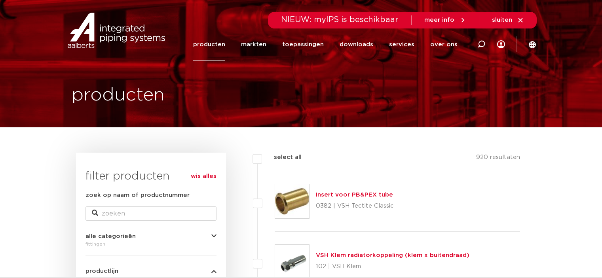 The image size is (602, 278). Describe the element at coordinates (501, 44) in the screenshot. I see `div: my IPS` at that location.